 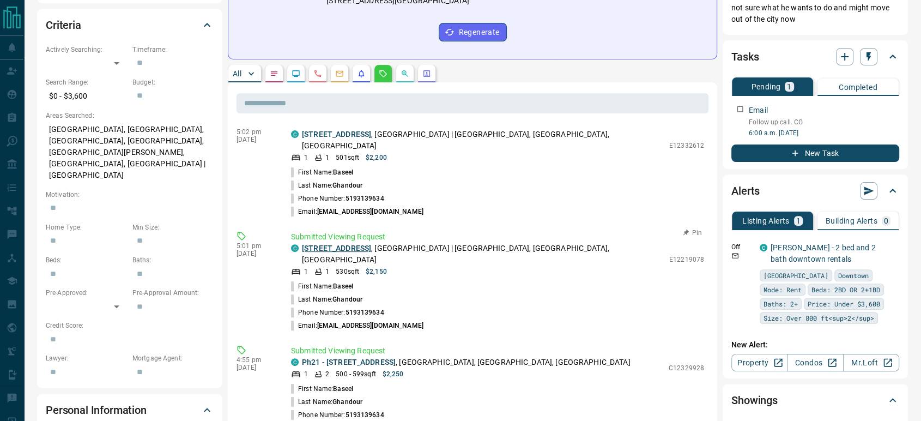 What do you see at coordinates (816, 191) in the screenshot?
I see `div: Alerts` at bounding box center [816, 191].